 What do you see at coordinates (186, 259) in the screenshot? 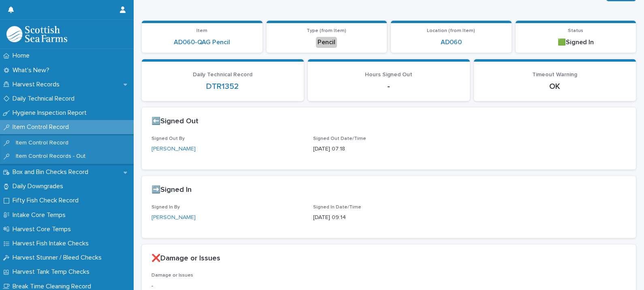
I see `h2: ❌Damage or Issues` at bounding box center [186, 259].